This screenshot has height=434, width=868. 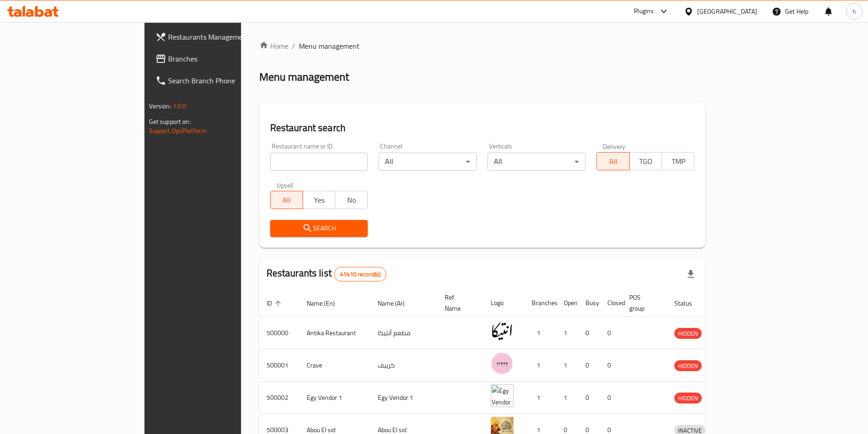 What do you see at coordinates (327, 273) in the screenshot?
I see `h2: Restaurants list` at bounding box center [327, 273].